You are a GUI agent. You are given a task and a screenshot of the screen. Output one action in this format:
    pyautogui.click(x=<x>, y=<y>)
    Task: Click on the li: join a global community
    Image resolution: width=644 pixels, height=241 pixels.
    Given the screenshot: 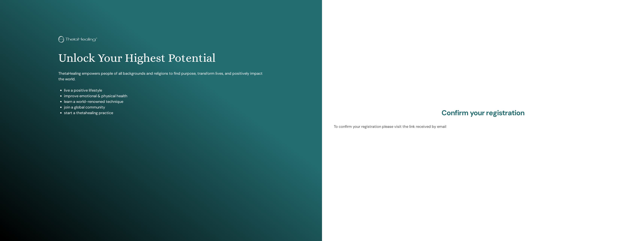 What is the action you would take?
    pyautogui.click(x=164, y=107)
    